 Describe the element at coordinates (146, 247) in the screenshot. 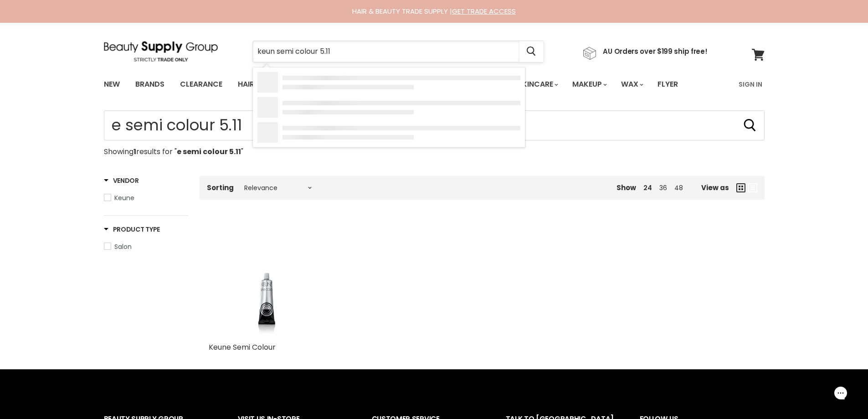

I see `a: Salon` at that location.